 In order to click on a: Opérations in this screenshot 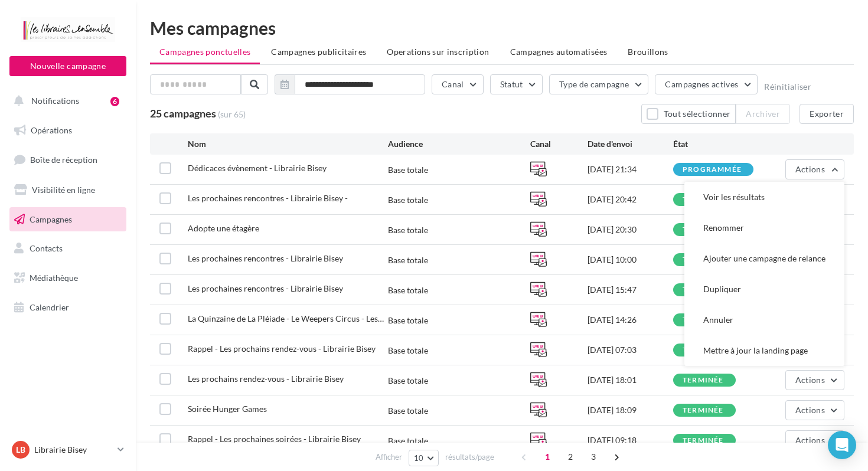, I will do `click(68, 130)`.